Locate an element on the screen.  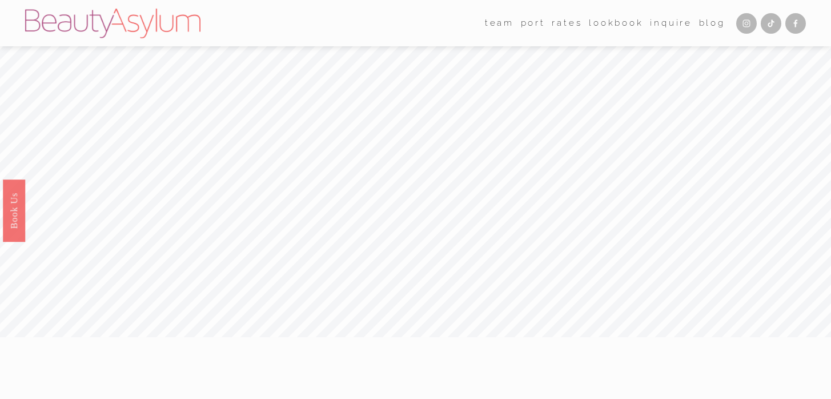
span: team is located at coordinates (499, 23).